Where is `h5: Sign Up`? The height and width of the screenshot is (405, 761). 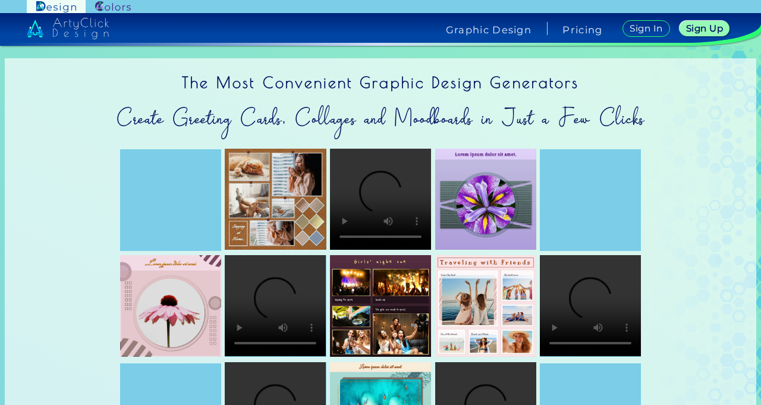
h5: Sign Up is located at coordinates (705, 29).